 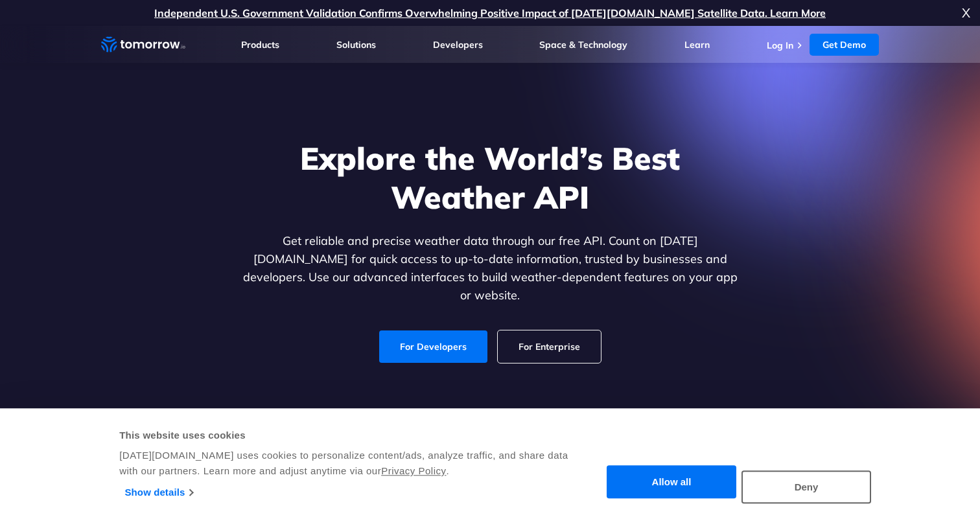 I want to click on a: Privacy Policy, so click(x=413, y=471).